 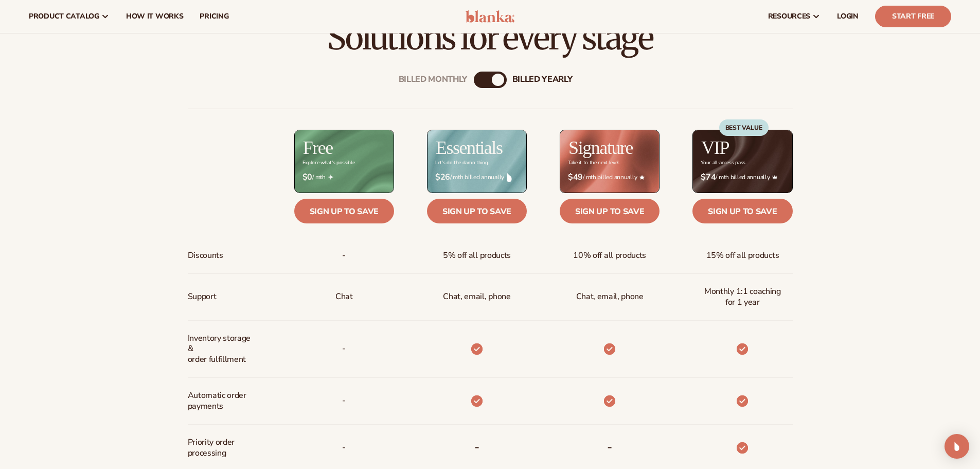 I want to click on div: Your all-access pass., so click(x=724, y=162).